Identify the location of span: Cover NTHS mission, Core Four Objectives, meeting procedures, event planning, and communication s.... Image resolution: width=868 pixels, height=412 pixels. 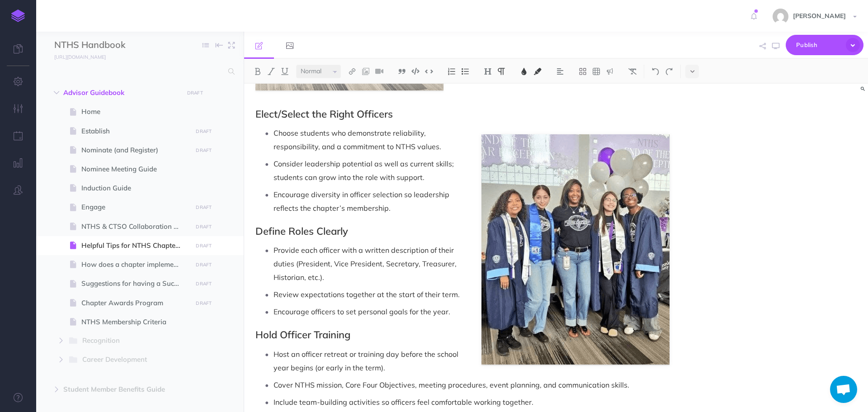
(451, 385).